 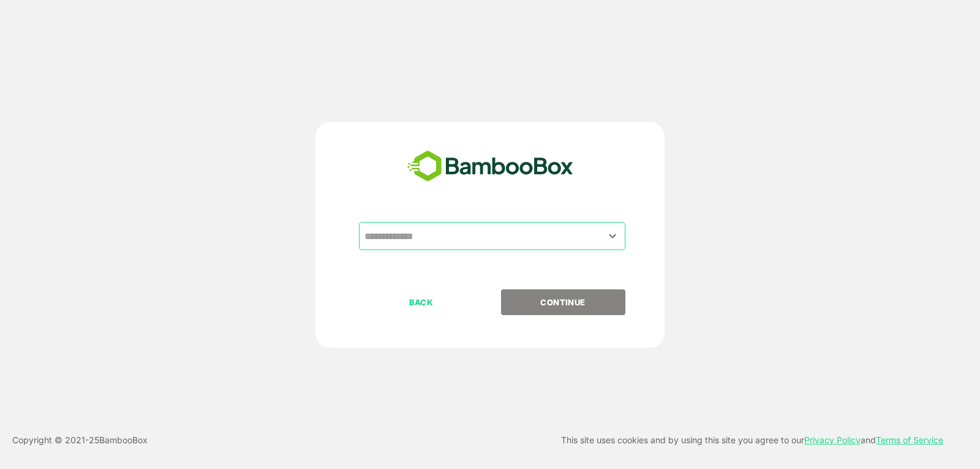 What do you see at coordinates (612, 235) in the screenshot?
I see `button: Open` at bounding box center [612, 235].